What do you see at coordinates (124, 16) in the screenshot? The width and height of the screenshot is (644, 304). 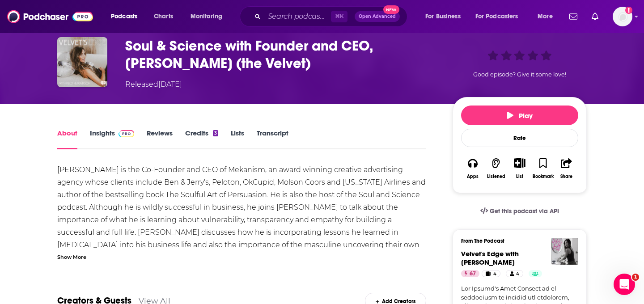 I see `span: Podcasts` at bounding box center [124, 16].